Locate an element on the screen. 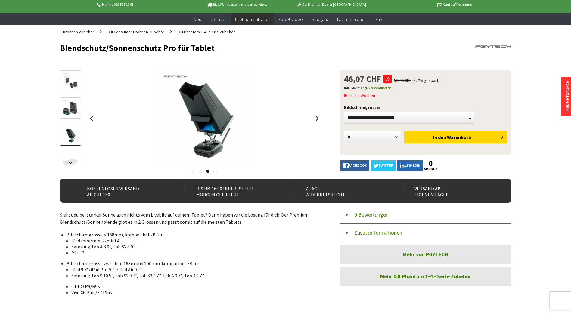  p: Bis 16 Uhr bestellt, morgen geliefert. is located at coordinates (237, 5).